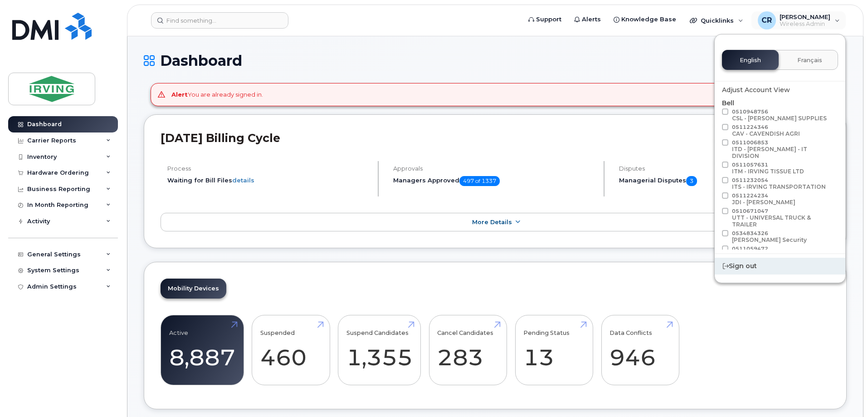 Image resolution: width=868 pixels, height=417 pixels. What do you see at coordinates (784, 221) in the screenshot?
I see `div: UTT - UNIVERSAL TRUCK & TRAILER` at bounding box center [784, 221].